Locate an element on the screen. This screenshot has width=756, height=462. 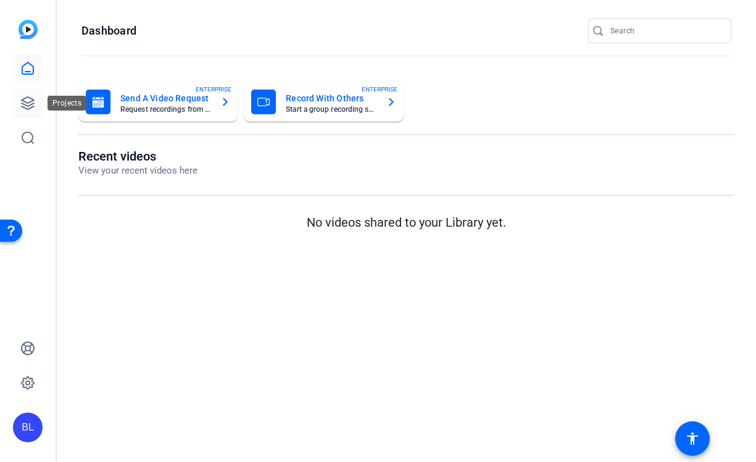
mat-icon: accessibility is located at coordinates (693, 438).